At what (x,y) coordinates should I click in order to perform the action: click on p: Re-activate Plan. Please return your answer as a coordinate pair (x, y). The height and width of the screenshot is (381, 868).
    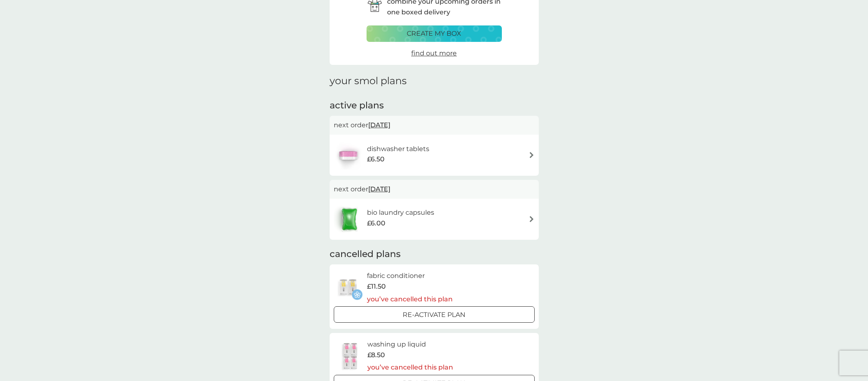
    Looking at the image, I should click on (434, 315).